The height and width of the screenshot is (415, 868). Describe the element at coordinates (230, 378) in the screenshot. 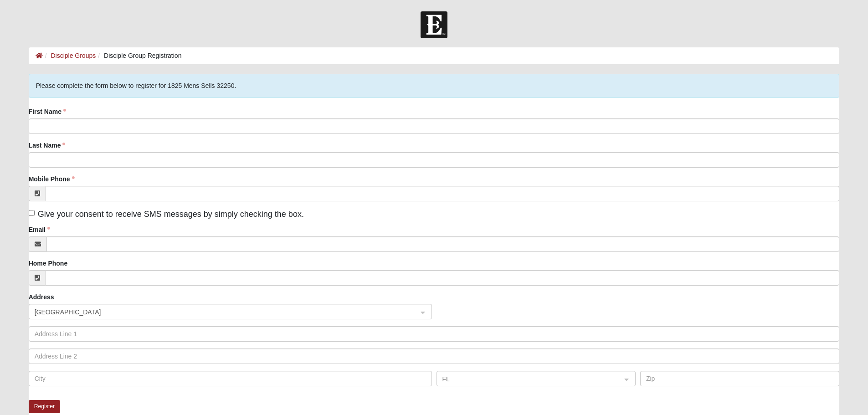

I see `input: City` at that location.